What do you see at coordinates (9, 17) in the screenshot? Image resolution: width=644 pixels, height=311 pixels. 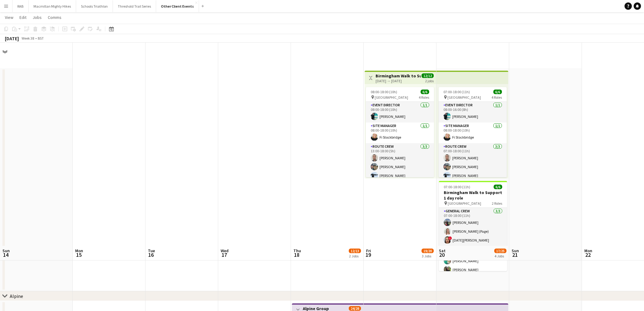 I see `span: View` at bounding box center [9, 17].